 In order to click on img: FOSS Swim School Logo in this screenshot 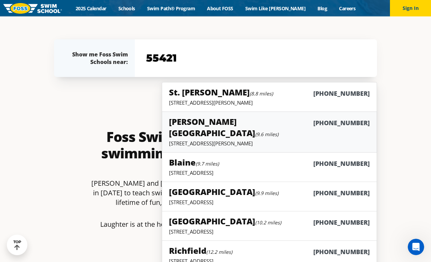, I will do `click(33, 8)`.